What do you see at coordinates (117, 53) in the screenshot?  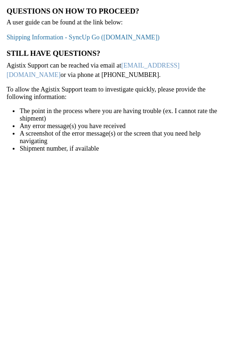 I see `h3: Still have questions?` at bounding box center [117, 53].